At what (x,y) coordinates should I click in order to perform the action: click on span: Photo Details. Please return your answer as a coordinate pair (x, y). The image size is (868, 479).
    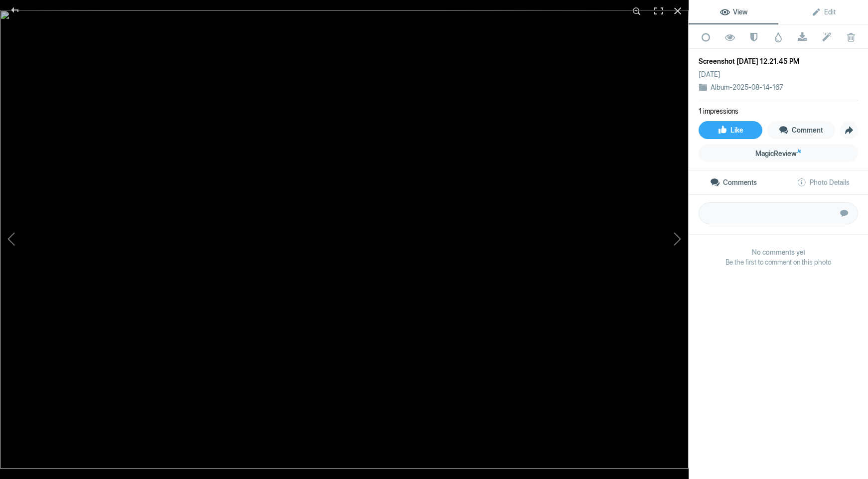
    Looking at the image, I should click on (823, 182).